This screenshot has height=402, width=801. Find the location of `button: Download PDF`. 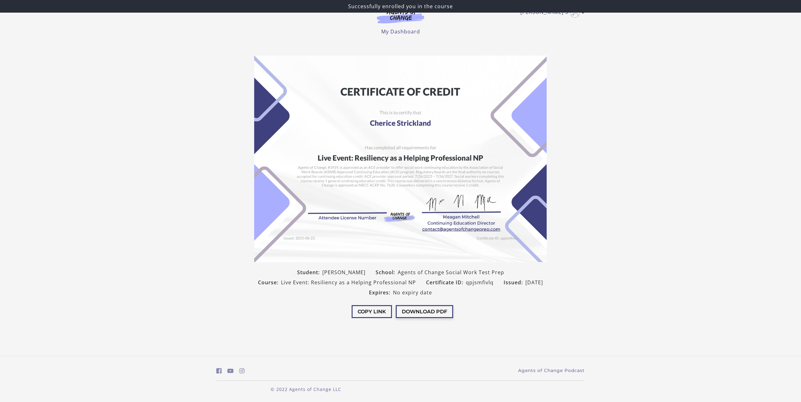

button: Download PDF is located at coordinates (424, 311).